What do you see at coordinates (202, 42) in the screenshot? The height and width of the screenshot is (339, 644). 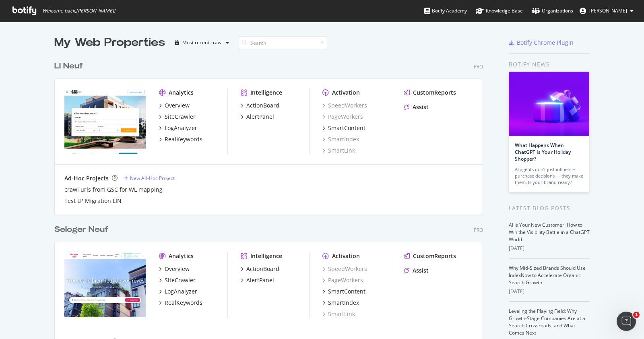 I see `div: Most recent crawl` at bounding box center [202, 42].